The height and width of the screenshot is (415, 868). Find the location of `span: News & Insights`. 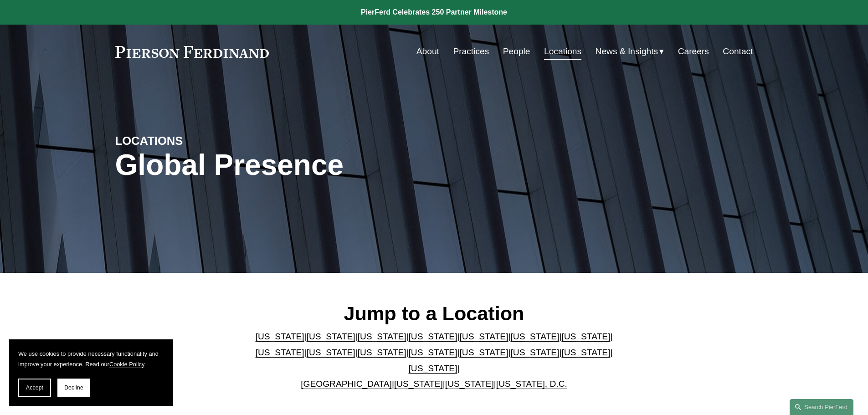

span: News & Insights is located at coordinates (627, 52).